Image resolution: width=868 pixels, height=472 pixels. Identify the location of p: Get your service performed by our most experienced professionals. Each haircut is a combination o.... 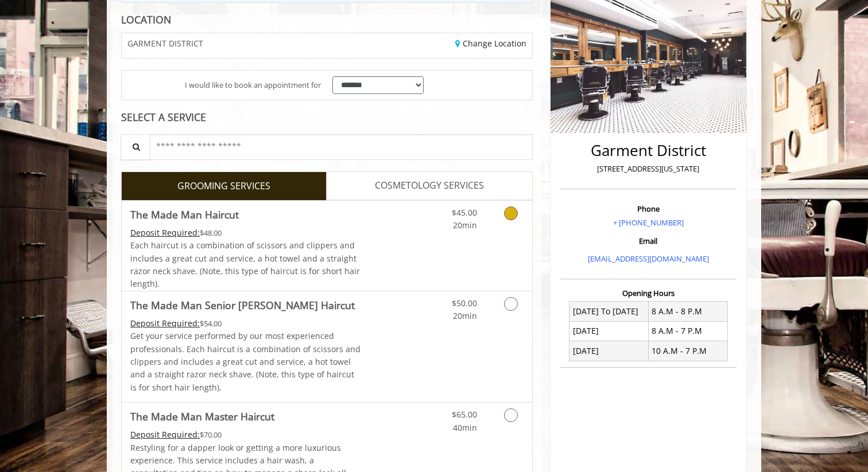
(246, 362).